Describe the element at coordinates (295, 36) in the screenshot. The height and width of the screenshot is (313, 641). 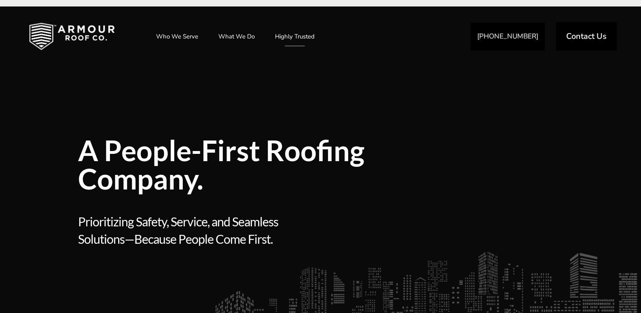
I see `a: Highly Trusted` at that location.